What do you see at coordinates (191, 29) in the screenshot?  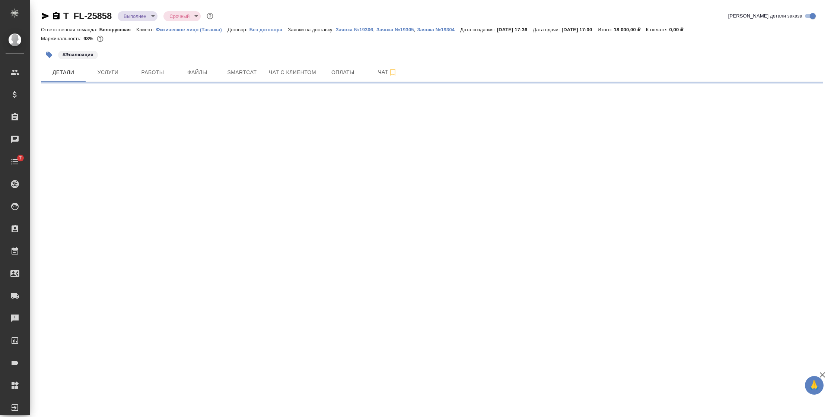 I see `a: Физическое лицо (Таганка)` at bounding box center [191, 29].